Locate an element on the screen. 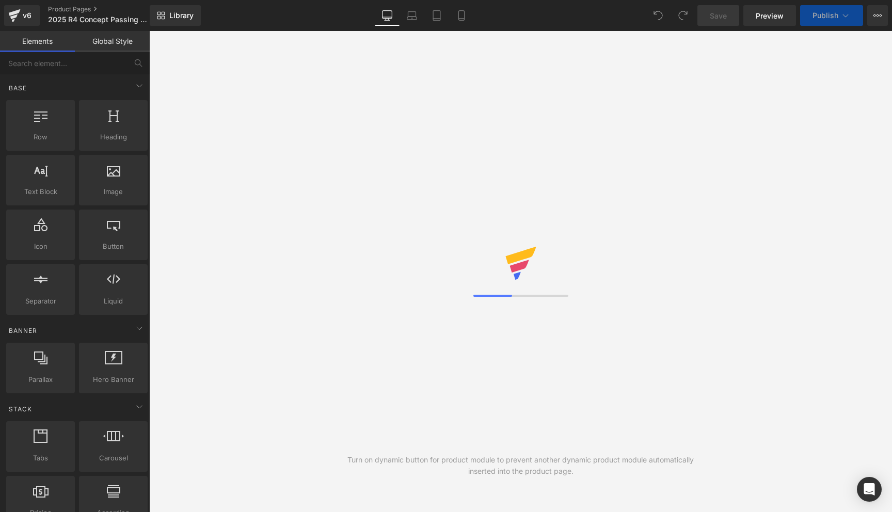 This screenshot has width=892, height=512. a: Desktop is located at coordinates (387, 15).